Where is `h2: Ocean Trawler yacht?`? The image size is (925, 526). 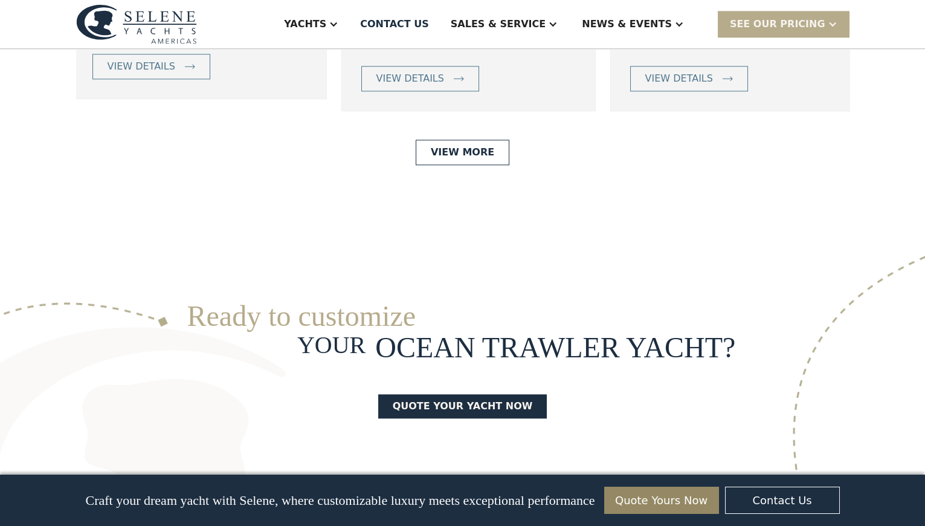
h2: Ocean Trawler yacht? is located at coordinates (555, 347).